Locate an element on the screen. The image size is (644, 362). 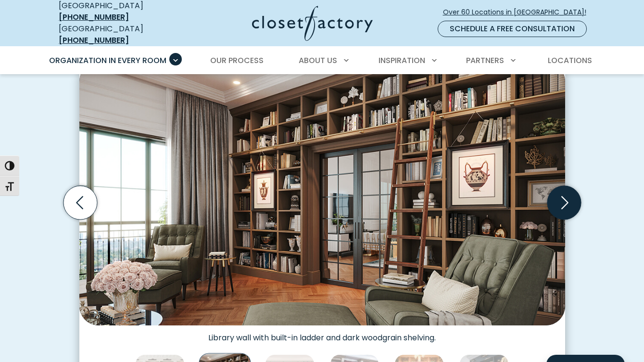
button: Next slide is located at coordinates (564, 203).